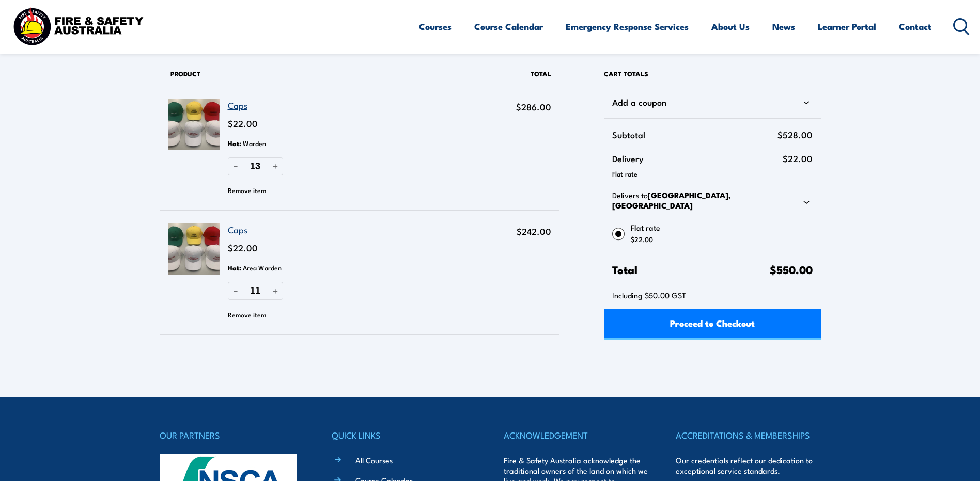  Describe the element at coordinates (721, 228) in the screenshot. I see `span: Flat rate` at that location.